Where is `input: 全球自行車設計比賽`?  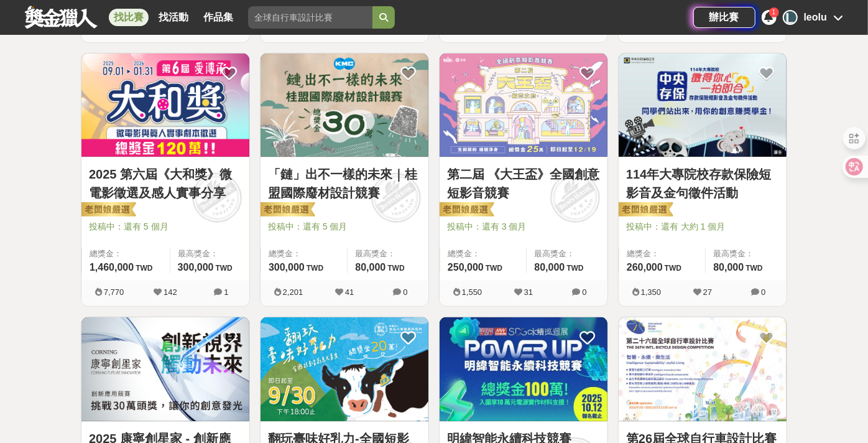
input: 全球自行車設計比賽 is located at coordinates (310, 17).